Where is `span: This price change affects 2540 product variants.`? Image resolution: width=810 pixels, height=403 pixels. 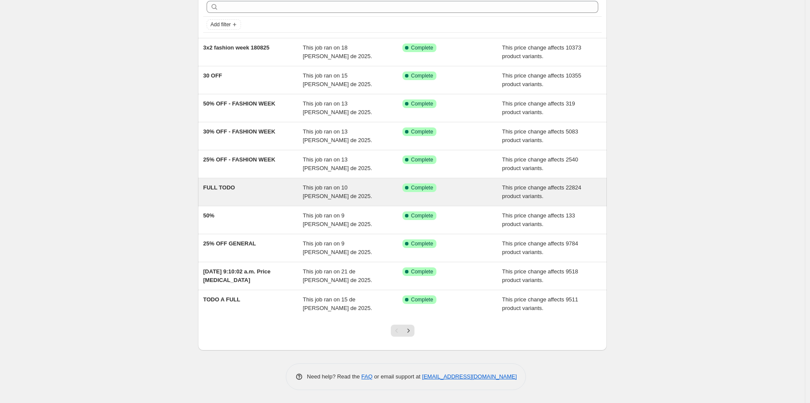 span: This price change affects 2540 product variants. is located at coordinates (540, 164).